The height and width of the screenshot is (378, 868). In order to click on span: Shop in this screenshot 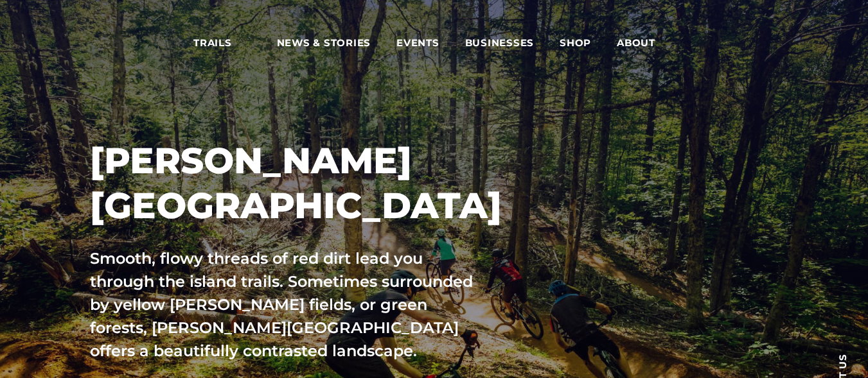, I will do `click(575, 43)`.